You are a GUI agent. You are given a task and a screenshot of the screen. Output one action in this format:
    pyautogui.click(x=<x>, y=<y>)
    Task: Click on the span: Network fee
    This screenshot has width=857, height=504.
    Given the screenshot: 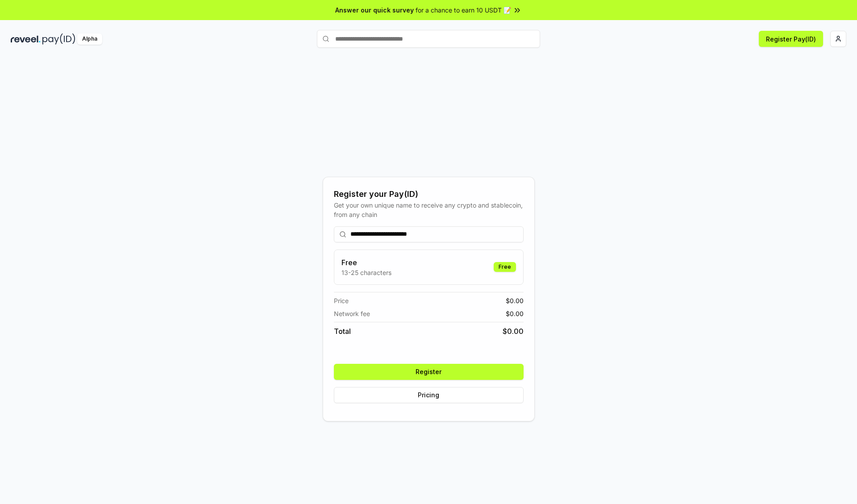 What is the action you would take?
    pyautogui.click(x=352, y=313)
    